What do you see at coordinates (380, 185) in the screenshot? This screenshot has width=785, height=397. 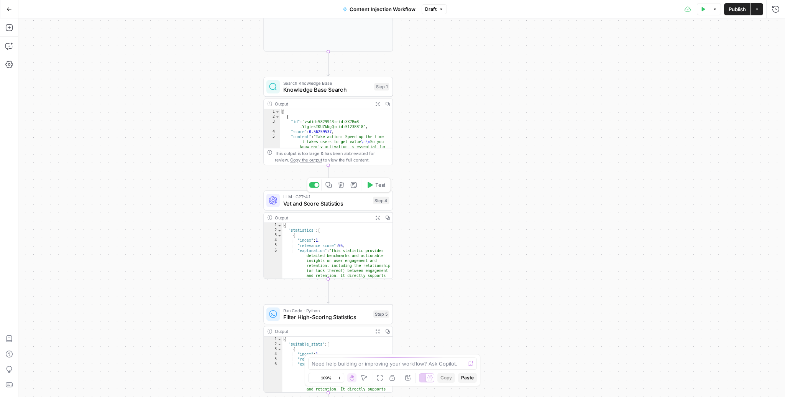 I see `span: Test` at bounding box center [380, 185].